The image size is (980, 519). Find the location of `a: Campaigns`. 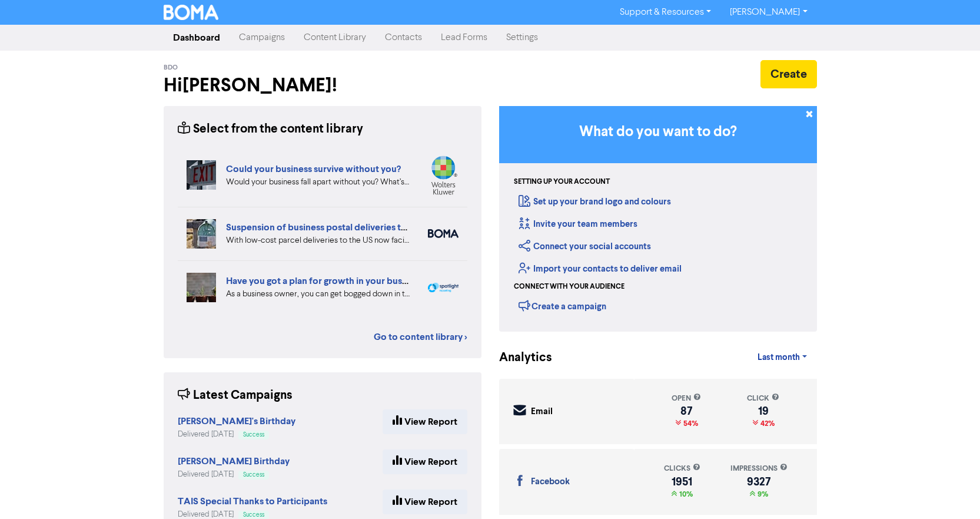

a: Campaigns is located at coordinates (262, 38).